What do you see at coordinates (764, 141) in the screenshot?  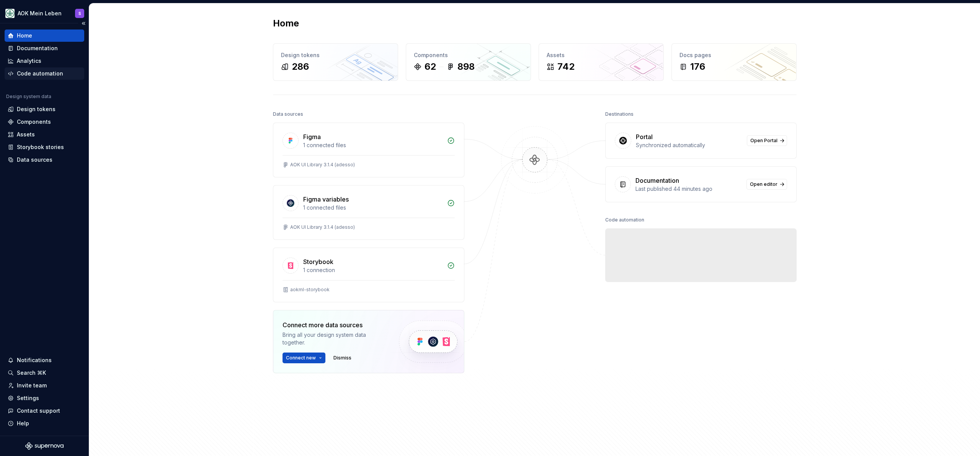 I see `span: Open Portal` at bounding box center [764, 141].